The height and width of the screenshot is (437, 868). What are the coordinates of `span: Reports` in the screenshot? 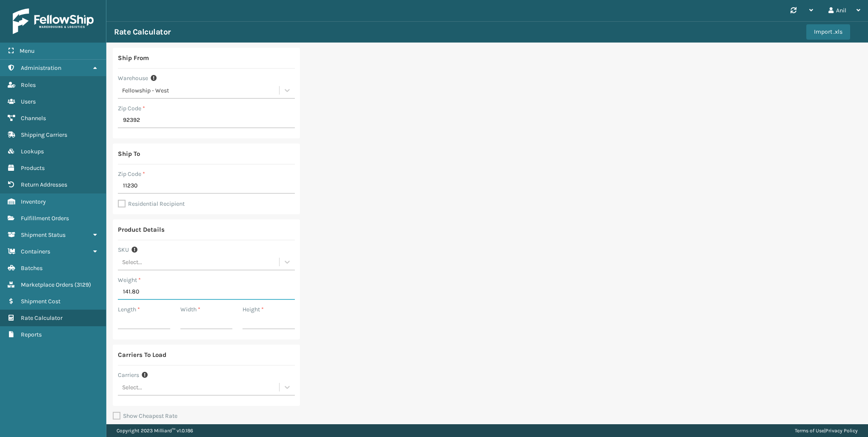 It's located at (31, 334).